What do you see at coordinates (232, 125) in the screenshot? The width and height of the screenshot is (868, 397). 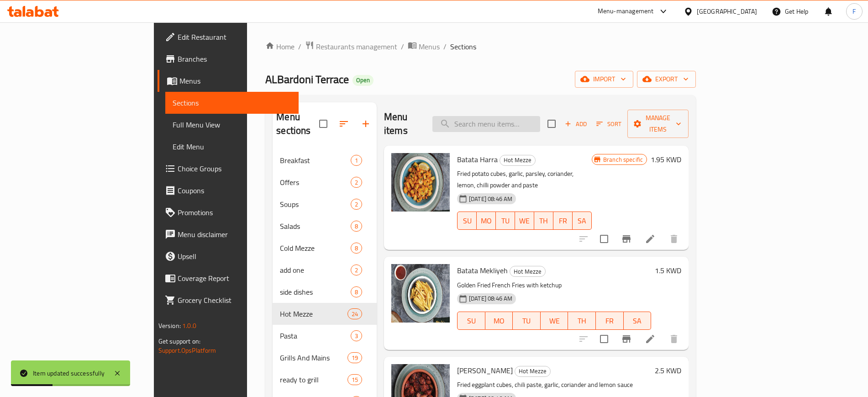 I see `span: Full Menu View` at bounding box center [232, 125].